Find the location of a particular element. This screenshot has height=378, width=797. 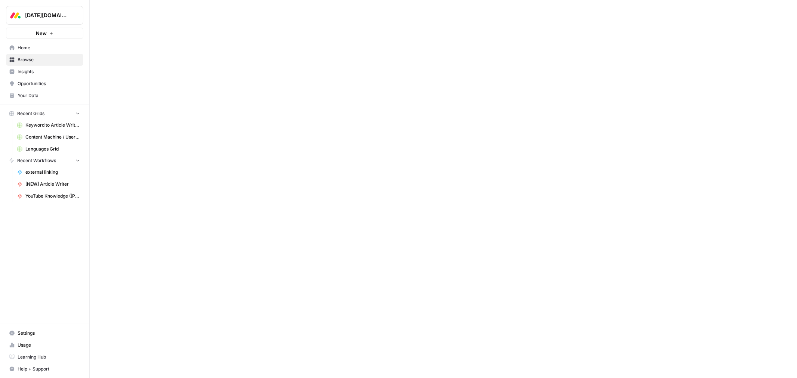

a: Content Machine / User Persona Content is located at coordinates (49, 137).